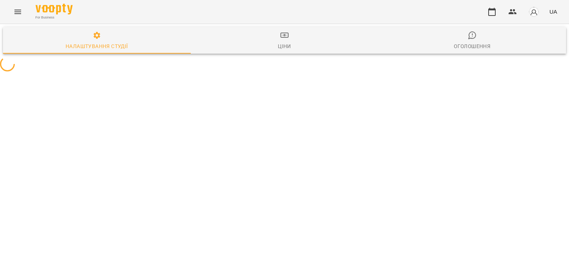 The height and width of the screenshot is (273, 569). I want to click on img: avatar_s.png, so click(534, 12).